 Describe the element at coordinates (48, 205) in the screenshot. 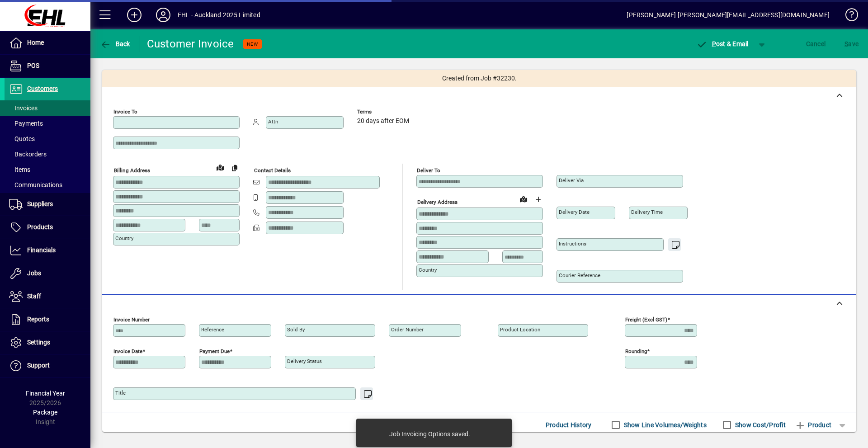

I see `a: Suppliers` at that location.